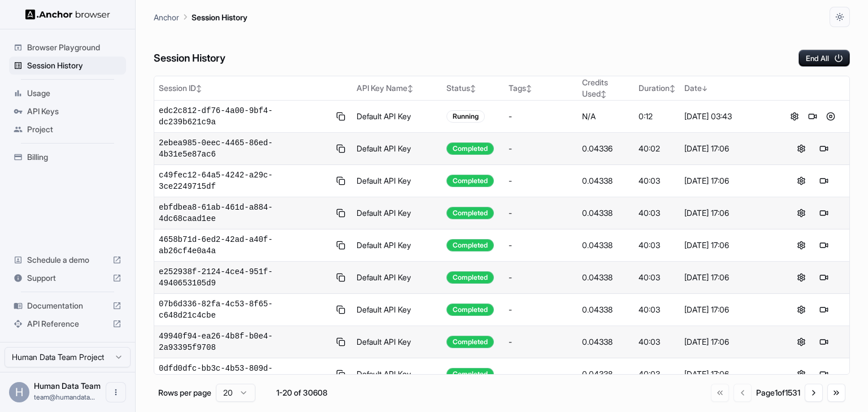 The image size is (868, 412). What do you see at coordinates (245, 181) in the screenshot?
I see `span: c49fec12-64a5-4242-a29c-3ce2249715df` at bounding box center [245, 181].